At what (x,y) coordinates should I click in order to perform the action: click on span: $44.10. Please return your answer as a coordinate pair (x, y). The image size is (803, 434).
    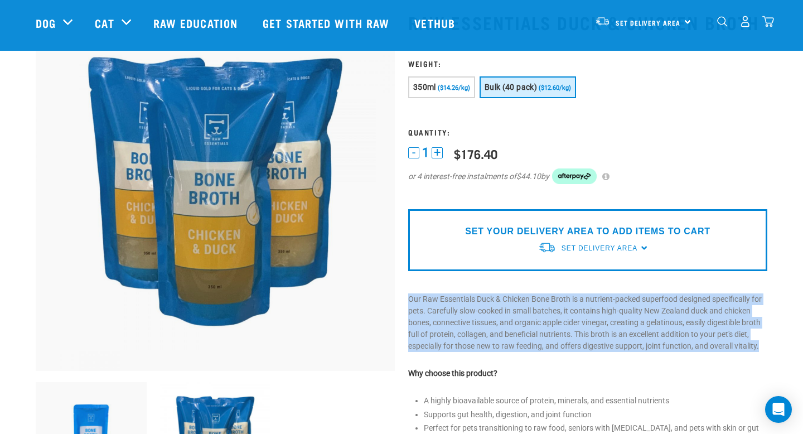
    Looking at the image, I should click on (528, 176).